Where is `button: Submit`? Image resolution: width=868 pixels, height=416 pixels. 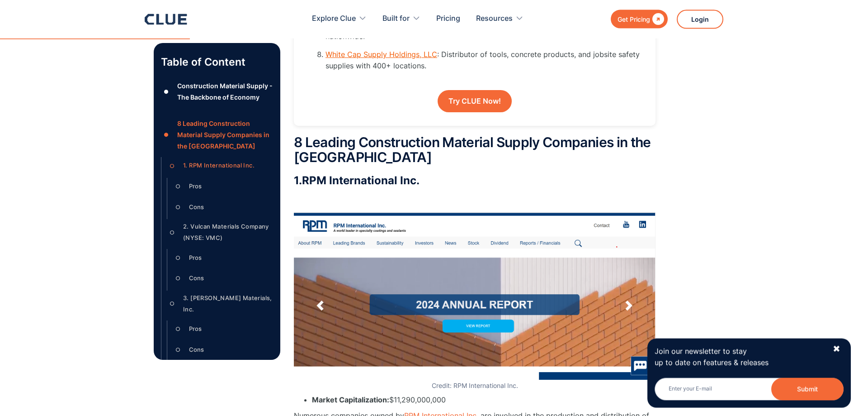
button: Submit is located at coordinates (807, 389).